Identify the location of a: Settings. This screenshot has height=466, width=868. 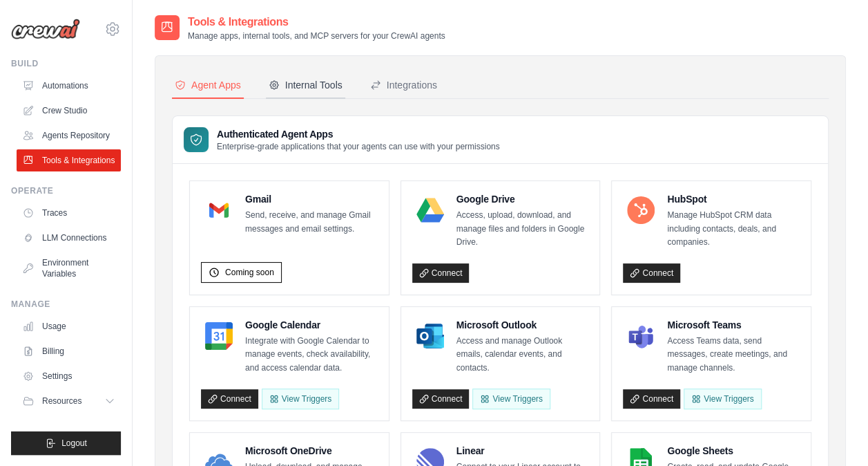
(69, 376).